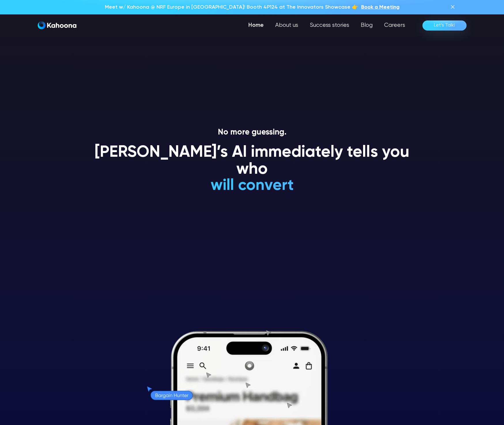  What do you see at coordinates (444, 25) in the screenshot?
I see `a: Let’s Talk!` at bounding box center [444, 25].